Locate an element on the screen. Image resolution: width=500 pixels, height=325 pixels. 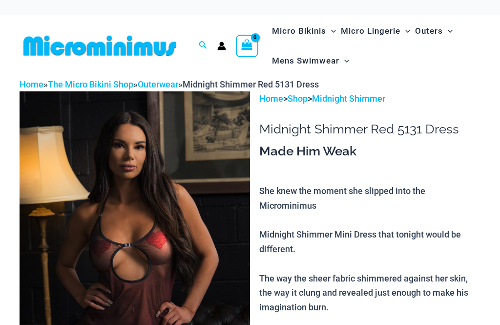
a: The Micro Bikini Shop is located at coordinates (90, 84).